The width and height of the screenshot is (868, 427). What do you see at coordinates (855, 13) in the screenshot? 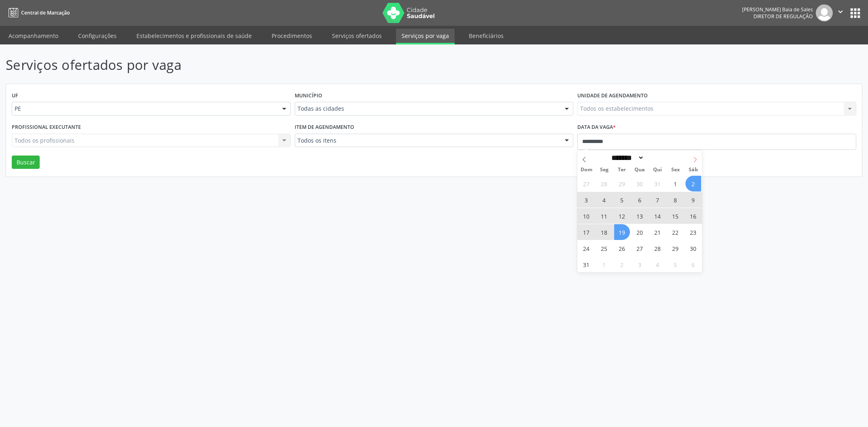
I see `button: apps` at bounding box center [855, 13].